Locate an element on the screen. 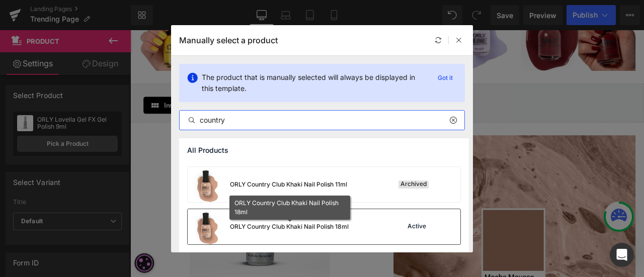 The image size is (644, 277). div: ORLY Country Club Khaki Nail Polish 11ml is located at coordinates (289, 184).